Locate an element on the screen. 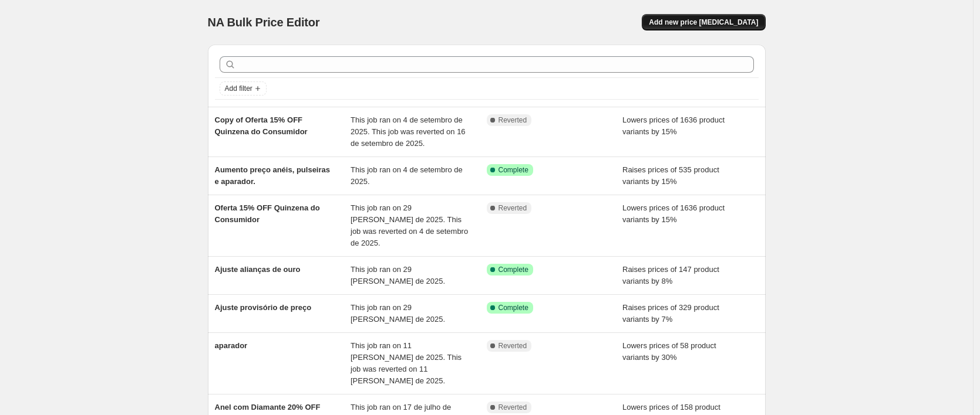  span: Anel com Diamante 20% OFF is located at coordinates (268, 407).